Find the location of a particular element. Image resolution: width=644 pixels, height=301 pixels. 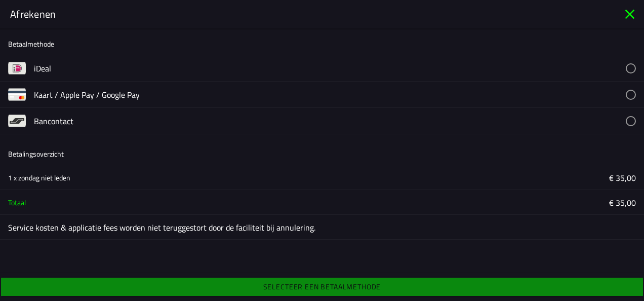

ion-label: Betalingsoverzicht is located at coordinates (36, 153).